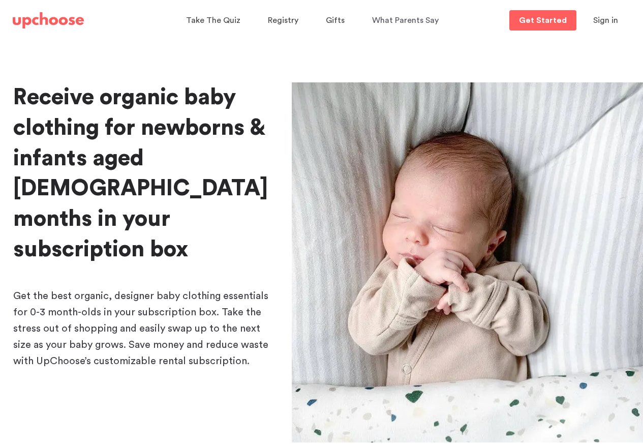  Describe the element at coordinates (605, 20) in the screenshot. I see `button: Sign in` at that location.